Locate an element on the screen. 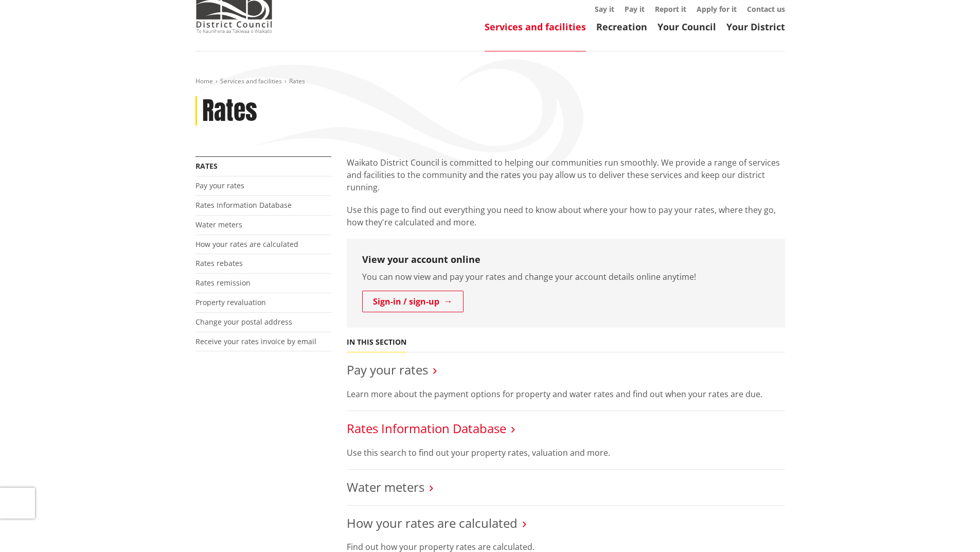 The height and width of the screenshot is (552, 980). h5: In this section is located at coordinates (377, 342).